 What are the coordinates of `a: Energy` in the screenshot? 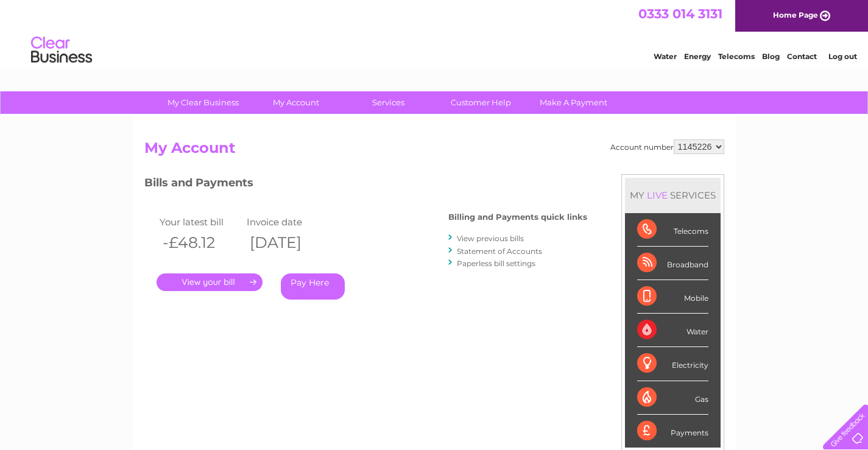 It's located at (698, 56).